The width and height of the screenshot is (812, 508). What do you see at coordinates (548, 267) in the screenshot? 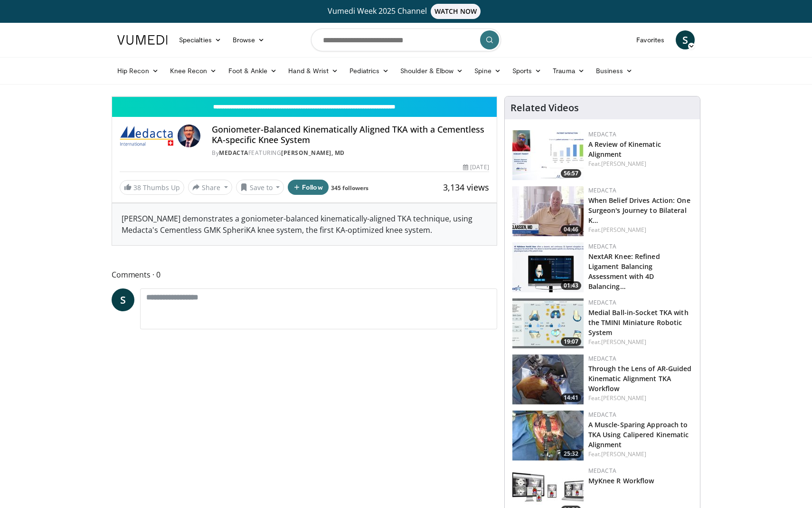
I see `img: 6a8baa29-1674-4a99-9eca-89e914d57116.150x105_q85_crop-smart_upscale.jpg` at bounding box center [548, 267].